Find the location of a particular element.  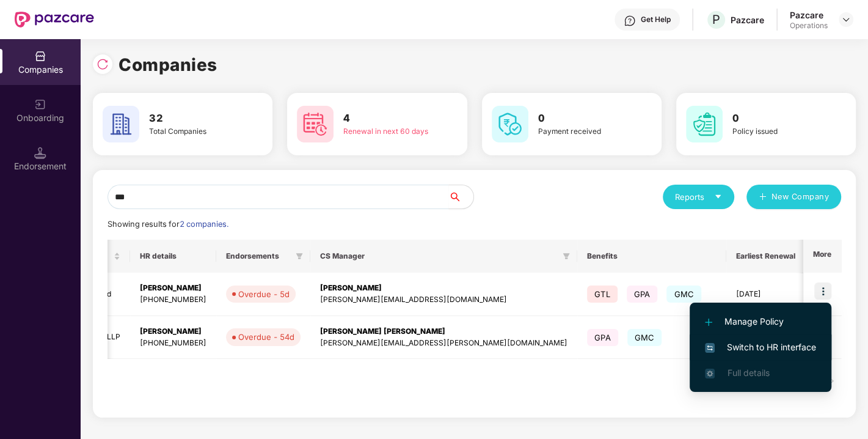

th: Benefits is located at coordinates (652, 256).